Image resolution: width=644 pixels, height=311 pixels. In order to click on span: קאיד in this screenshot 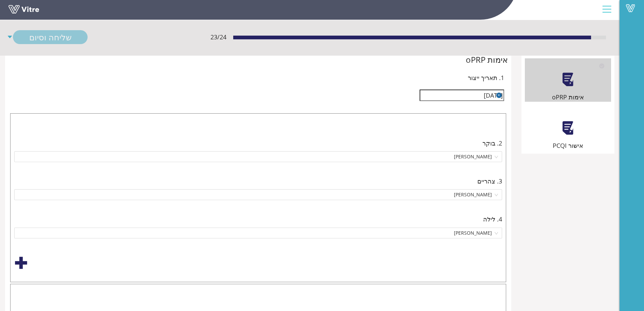, I will do `click(258, 233)`.